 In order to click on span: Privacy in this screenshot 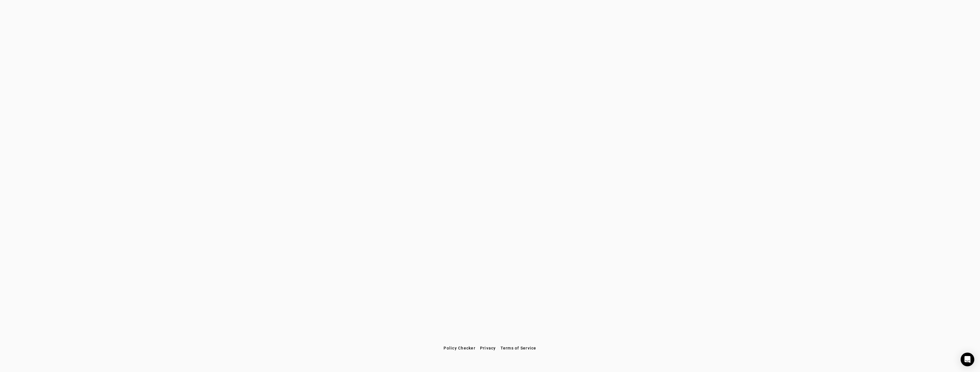, I will do `click(488, 348)`.